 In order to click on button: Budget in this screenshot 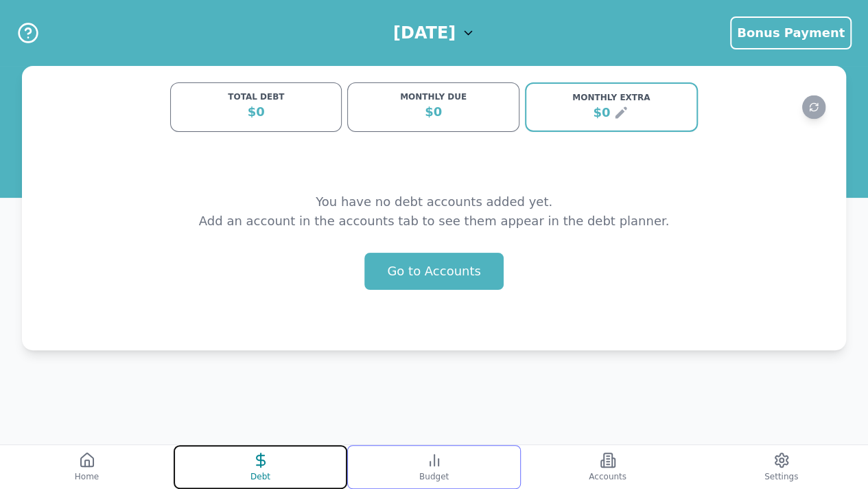, I will do `click(433, 467)`.